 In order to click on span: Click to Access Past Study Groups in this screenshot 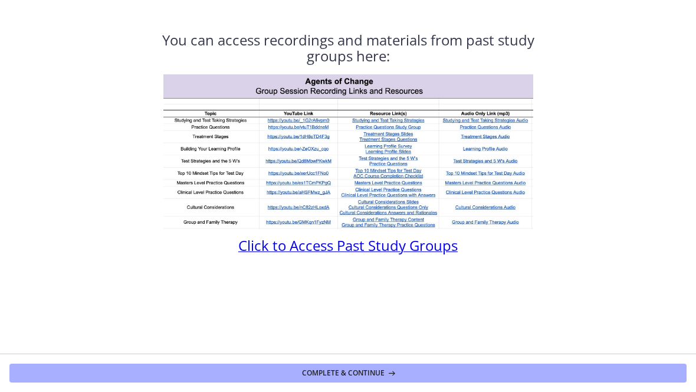, I will do `click(348, 245)`.